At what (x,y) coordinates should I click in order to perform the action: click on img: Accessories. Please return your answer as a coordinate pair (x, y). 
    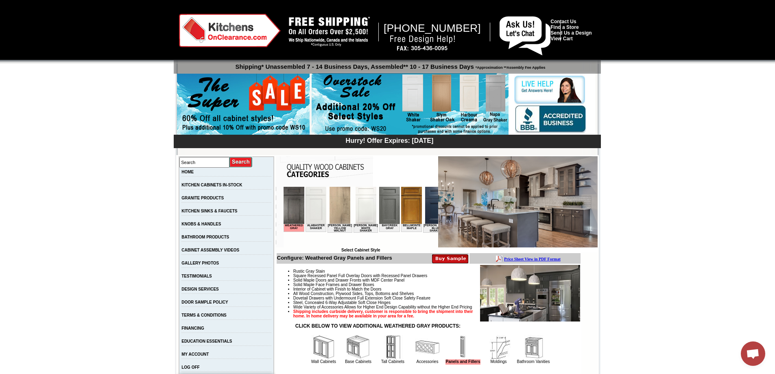
    Looking at the image, I should click on (427, 347).